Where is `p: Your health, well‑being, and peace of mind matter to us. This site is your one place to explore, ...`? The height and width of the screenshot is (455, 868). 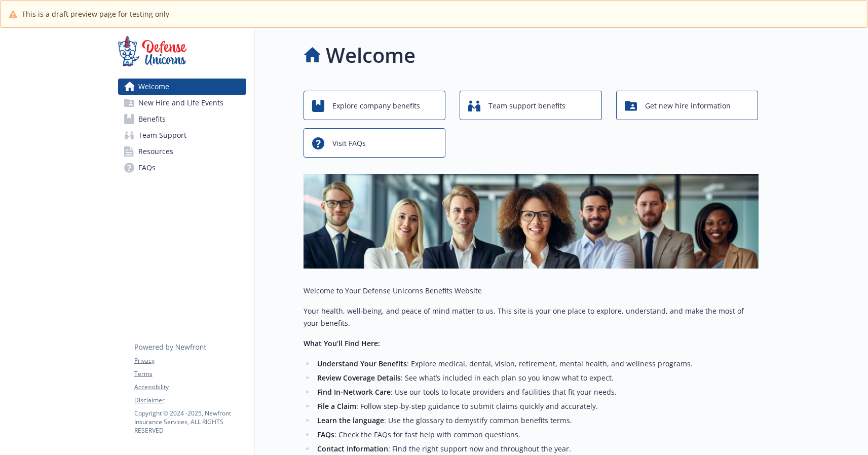 p: Your health, well‑being, and peace of mind matter to us. This site is your one place to explore, ... is located at coordinates (531, 317).